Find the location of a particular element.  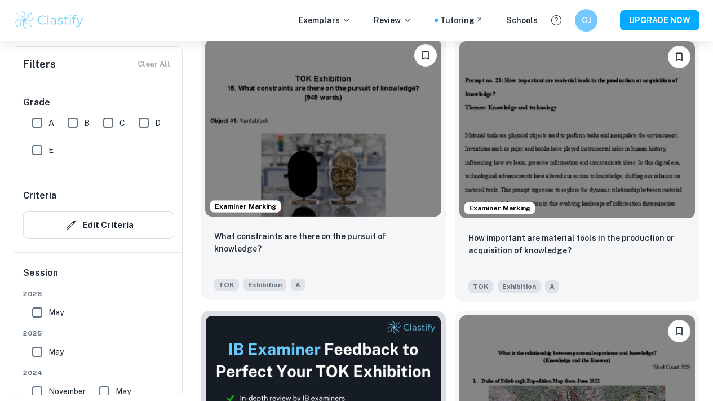

a: Schools is located at coordinates (522, 20).